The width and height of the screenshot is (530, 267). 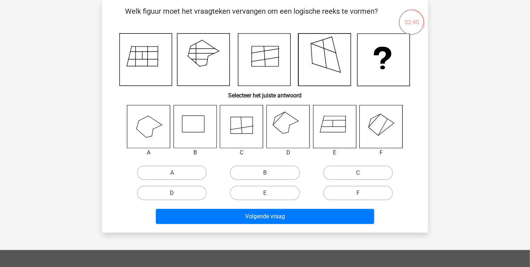 I want to click on label: C, so click(x=358, y=173).